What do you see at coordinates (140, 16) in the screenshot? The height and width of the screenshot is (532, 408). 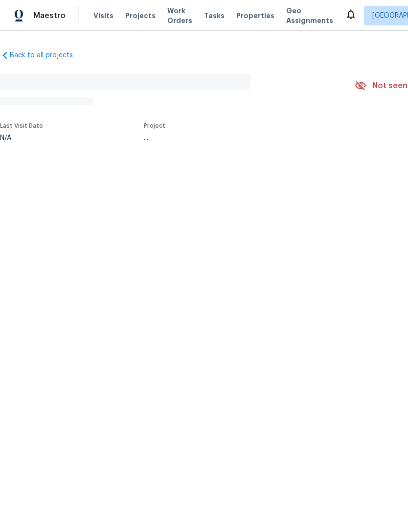 I see `span: Projects` at bounding box center [140, 16].